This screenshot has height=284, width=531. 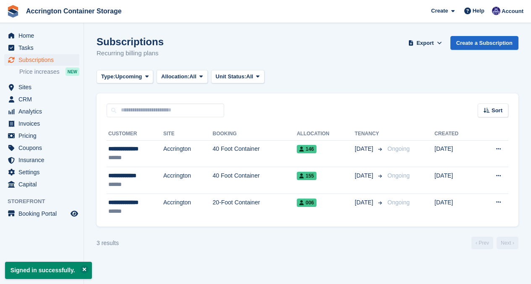 I want to click on span: Create, so click(x=439, y=11).